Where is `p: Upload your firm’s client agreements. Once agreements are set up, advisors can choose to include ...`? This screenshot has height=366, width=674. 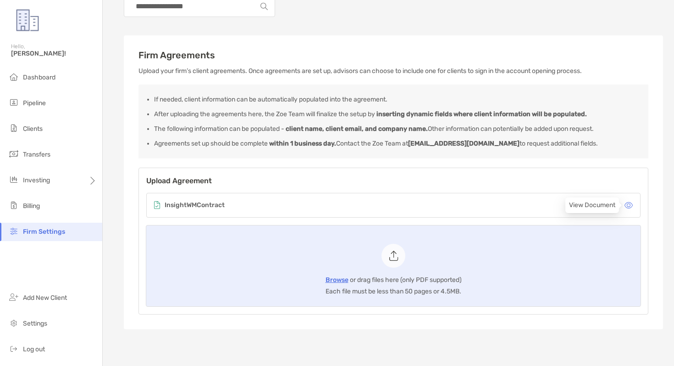 p: Upload your firm’s client agreements. Once agreements are set up, advisors can choose to include ... is located at coordinates (394, 71).